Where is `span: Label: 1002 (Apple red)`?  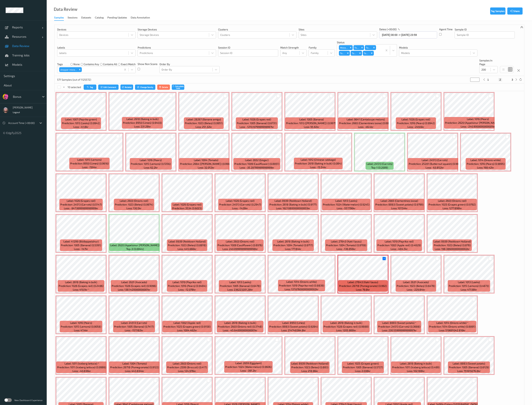
span: Label: 1002 (Apple red) is located at coordinates (187, 323).